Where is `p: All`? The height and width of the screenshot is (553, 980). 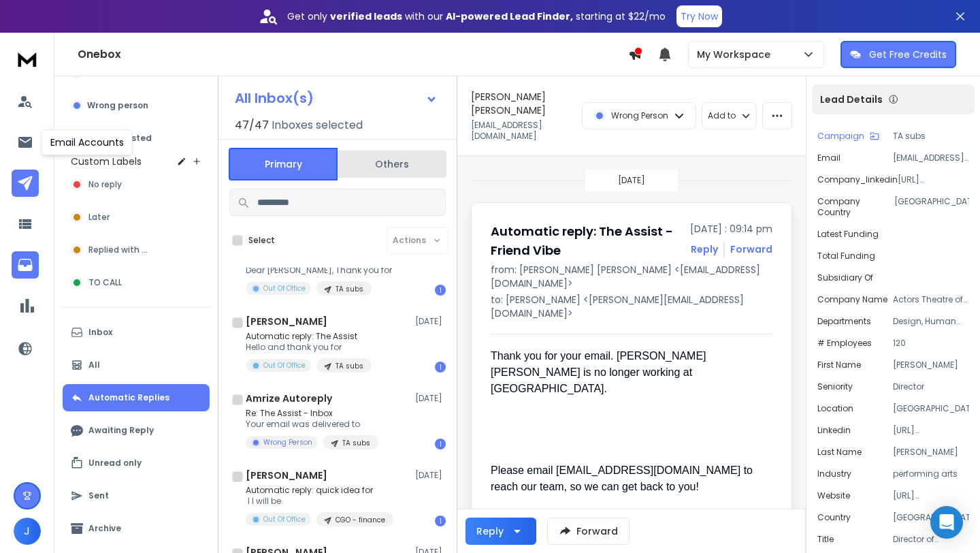
p: All is located at coordinates (94, 365).